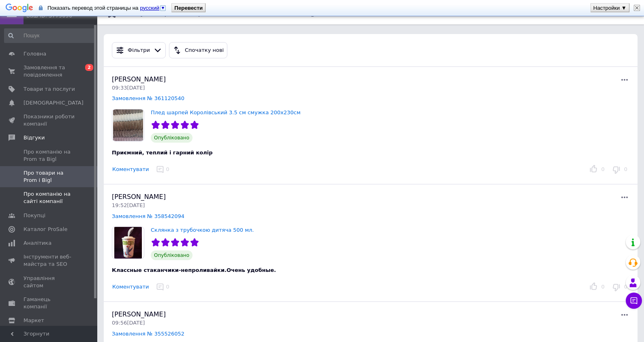 The image size is (644, 342). What do you see at coordinates (49, 198) in the screenshot?
I see `span: Про компанію на сайті компанії` at bounding box center [49, 198].